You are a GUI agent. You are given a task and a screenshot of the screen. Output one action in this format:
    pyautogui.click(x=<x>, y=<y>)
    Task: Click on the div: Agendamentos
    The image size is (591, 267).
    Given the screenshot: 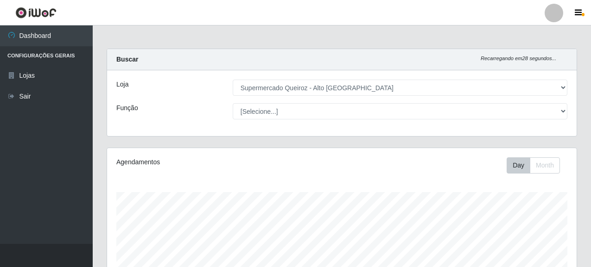 What is the action you would take?
    pyautogui.click(x=206, y=162)
    